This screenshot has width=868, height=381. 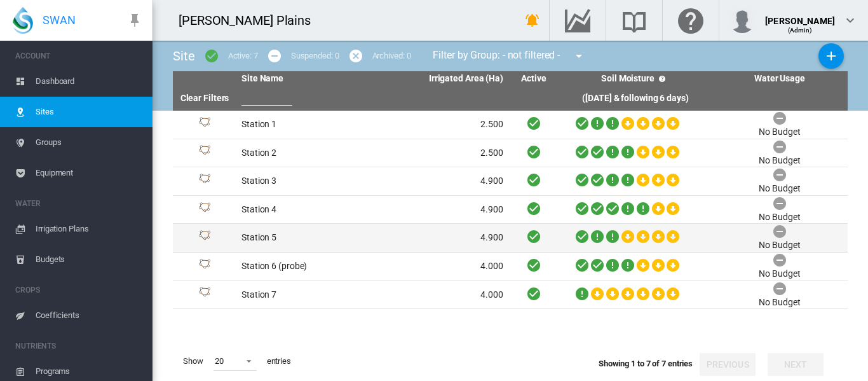 I want to click on img: SWAN-Landscape-Logo-Colour-drop.png, so click(x=23, y=21).